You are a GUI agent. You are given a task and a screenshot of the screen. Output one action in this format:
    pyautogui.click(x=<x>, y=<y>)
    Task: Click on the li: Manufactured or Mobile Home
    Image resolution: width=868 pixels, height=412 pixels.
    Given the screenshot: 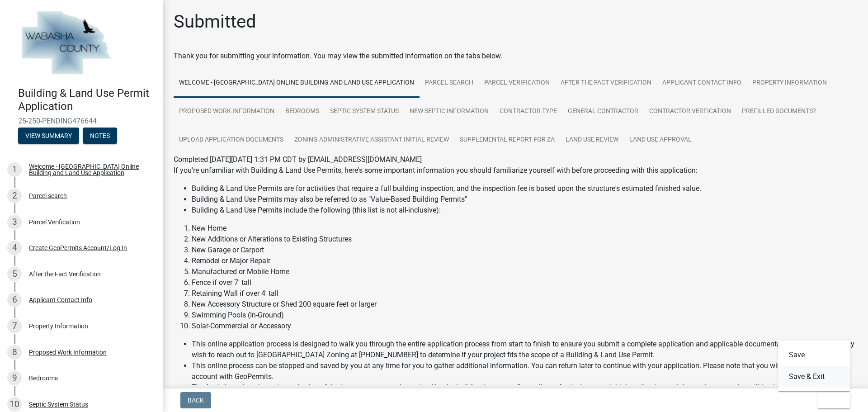 What is the action you would take?
    pyautogui.click(x=524, y=272)
    